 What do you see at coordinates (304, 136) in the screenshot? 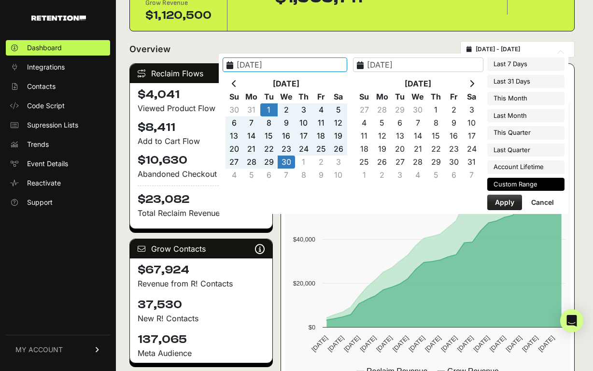
I see `td: 17` at bounding box center [304, 136].